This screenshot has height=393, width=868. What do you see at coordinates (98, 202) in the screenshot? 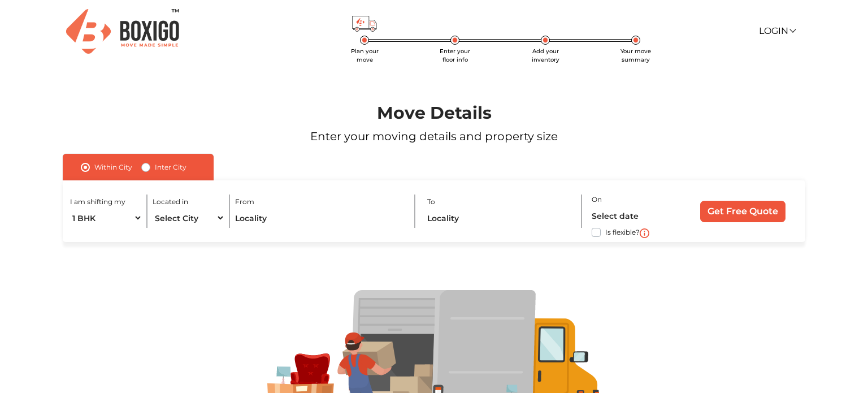
I see `label: I am shifting my` at bounding box center [98, 202].